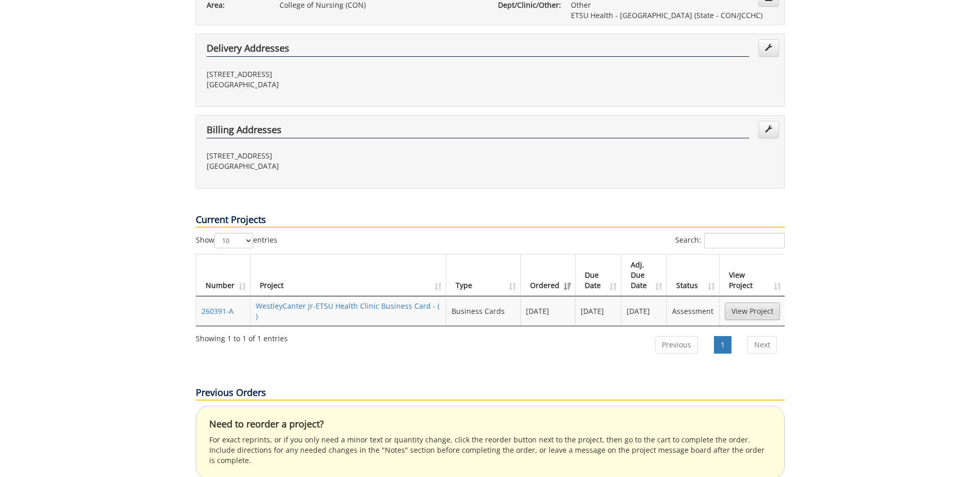 Image resolution: width=980 pixels, height=477 pixels. What do you see at coordinates (490, 450) in the screenshot?
I see `p: For exact reprints, or if you only need a minor text or quantity change, click the reorder button...` at bounding box center [490, 450].